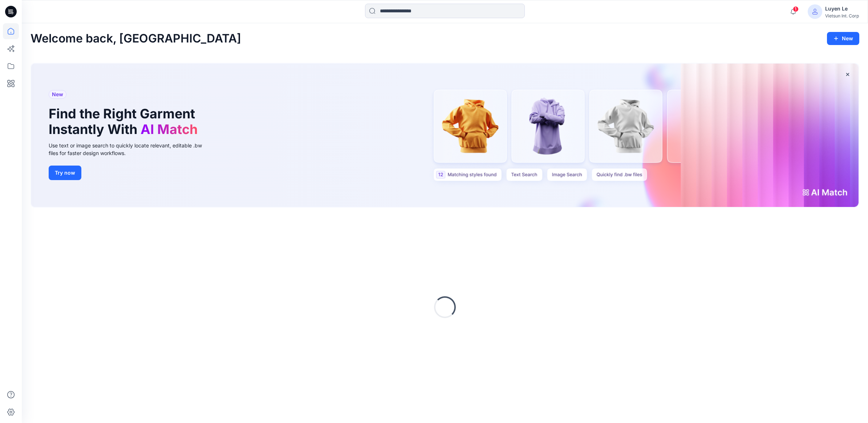 The width and height of the screenshot is (868, 423). I want to click on div: Use text or image search to quickly locate relevant, editable .bw files for faster design workflows., so click(131, 149).